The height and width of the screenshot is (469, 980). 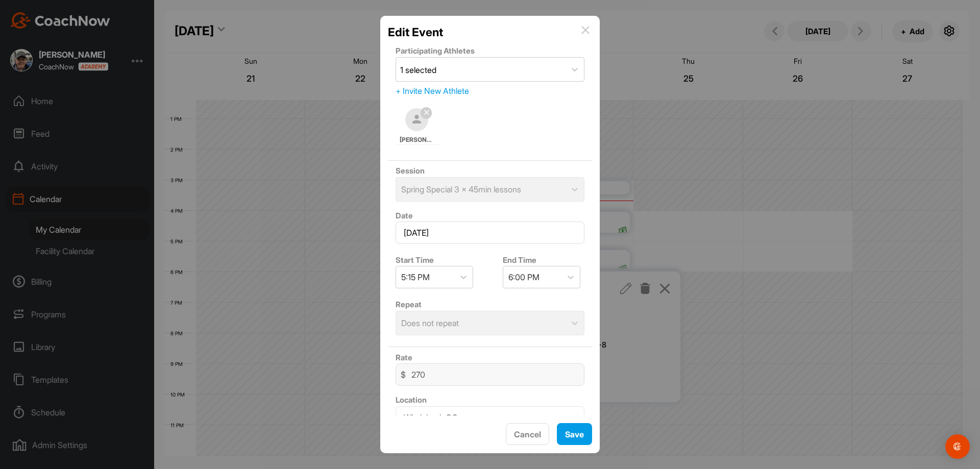 What do you see at coordinates (416, 120) in the screenshot?
I see `img: default-ef6cabf814de5a2bf16c804365e32c732080f9872bdf737d349900a9daf73cf9.png` at bounding box center [416, 120].